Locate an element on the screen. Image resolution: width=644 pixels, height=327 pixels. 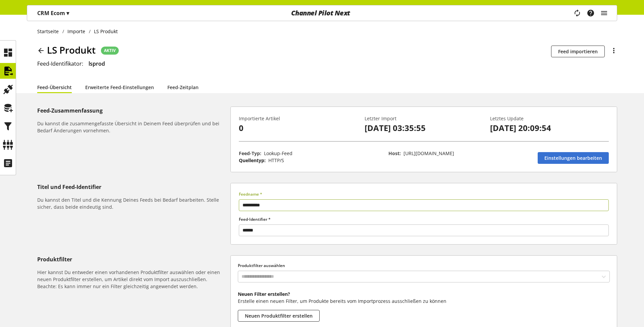
h6: Du kannst die zusammengefasste Übersicht in Deinem Feed überprüfen und bei Bedarf Änderungen vorn... is located at coordinates (132, 127).